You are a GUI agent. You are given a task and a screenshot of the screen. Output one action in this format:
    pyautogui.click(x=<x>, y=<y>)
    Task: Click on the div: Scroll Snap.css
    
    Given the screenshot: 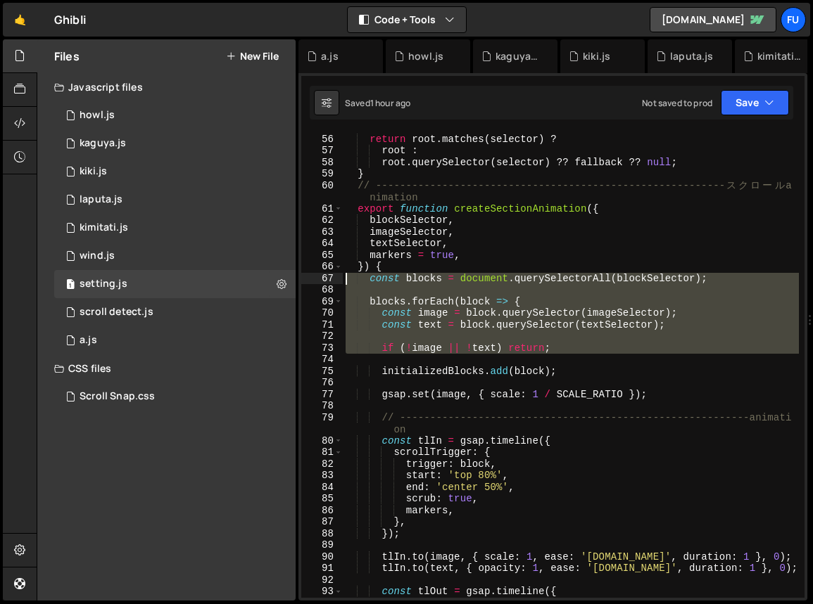 What is the action you would take?
    pyautogui.click(x=117, y=397)
    